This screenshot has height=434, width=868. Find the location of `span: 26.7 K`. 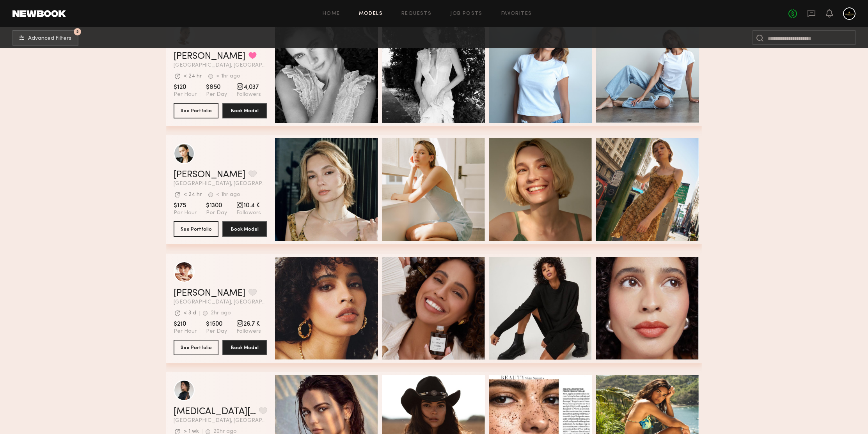

span: 26.7 K is located at coordinates (248, 324).